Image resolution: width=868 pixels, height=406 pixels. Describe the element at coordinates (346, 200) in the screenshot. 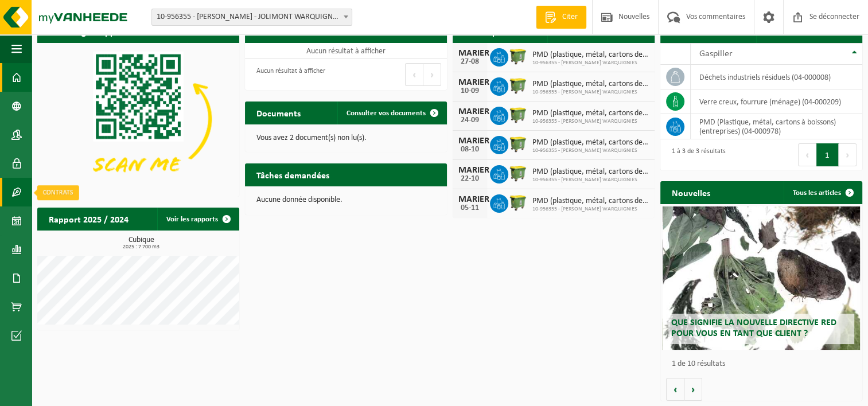

I see `p: Aucune donnée disponible.` at that location.